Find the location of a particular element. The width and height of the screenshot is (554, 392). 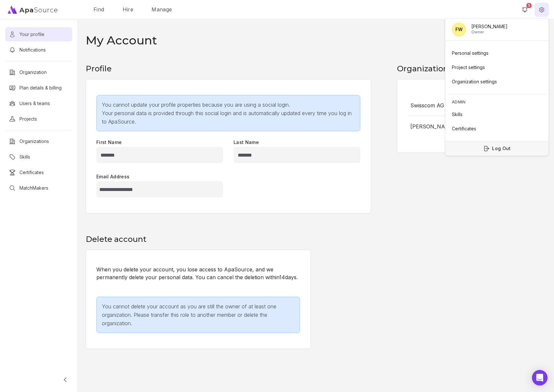

a: Organization is located at coordinates (39, 73).